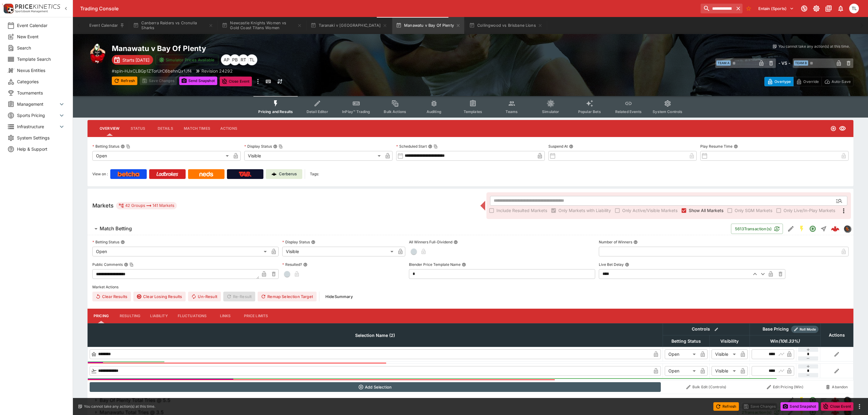  What do you see at coordinates (41, 81) in the screenshot?
I see `span: Categories` at bounding box center [41, 81].